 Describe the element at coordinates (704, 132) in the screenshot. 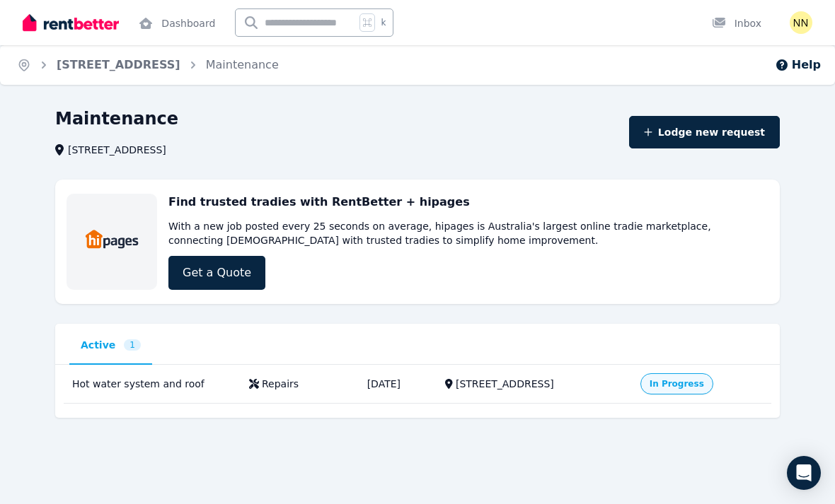

I see `button: Lodge new request` at that location.